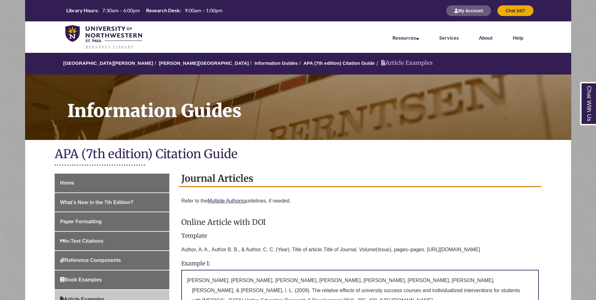  I want to click on th: Library Hours:, so click(82, 10).